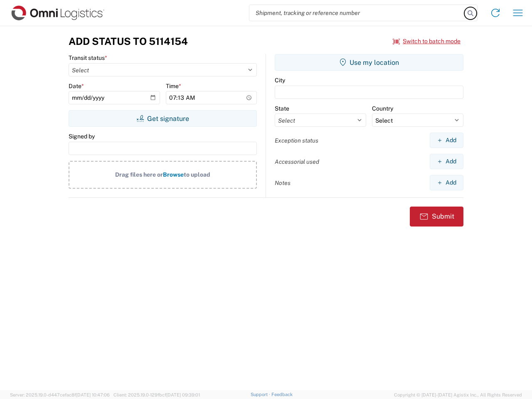 The image size is (532, 399). What do you see at coordinates (139, 175) in the screenshot?
I see `span: Drag files here or` at bounding box center [139, 175].